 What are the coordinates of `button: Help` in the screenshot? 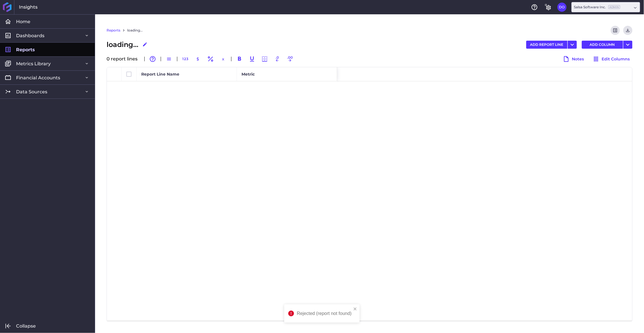 It's located at (535, 8).